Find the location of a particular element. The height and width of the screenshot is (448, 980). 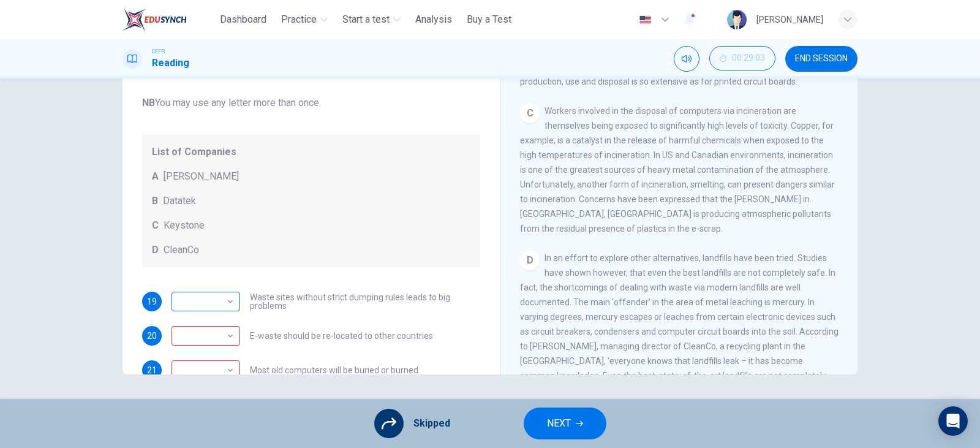

div: D is located at coordinates (530, 260).